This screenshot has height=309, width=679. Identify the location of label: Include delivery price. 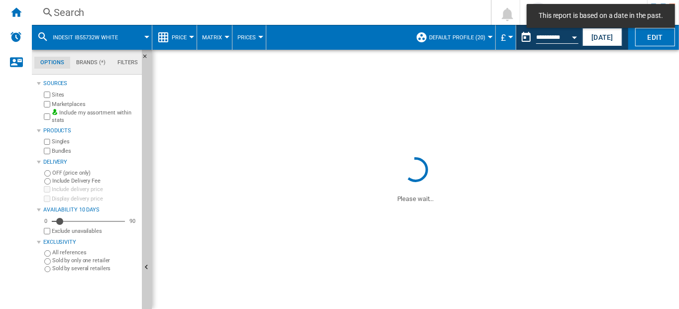
(95, 189).